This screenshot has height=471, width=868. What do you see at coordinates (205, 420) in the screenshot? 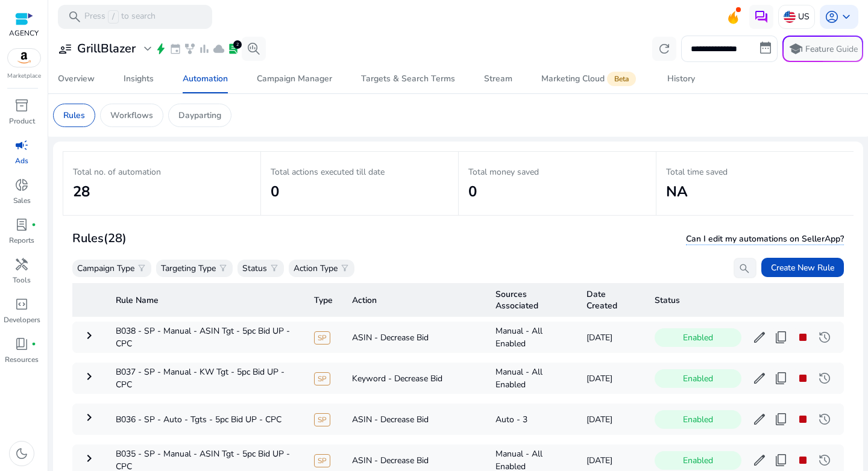
I see `td: B036 - SP - Auto - Tgts - 5pc Bid UP - CPC` at bounding box center [205, 420].